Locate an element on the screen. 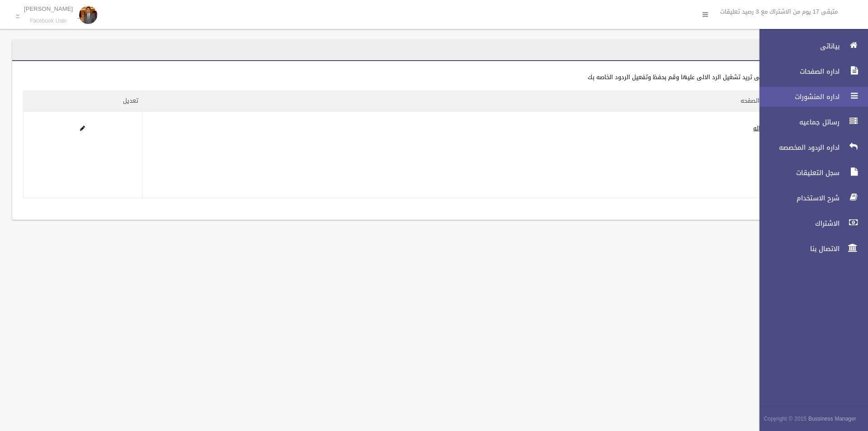 The width and height of the screenshot is (868, 431). a: اداره الردود المخصصه is located at coordinates (809, 147).